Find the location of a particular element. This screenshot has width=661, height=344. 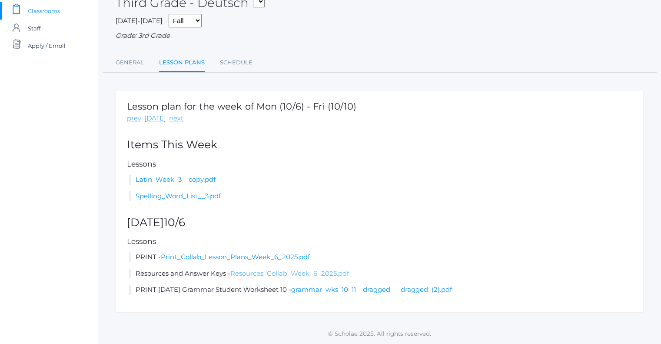

a: grammar_wks_10_11__dragged___dragged_(2).pdf is located at coordinates (371, 289).